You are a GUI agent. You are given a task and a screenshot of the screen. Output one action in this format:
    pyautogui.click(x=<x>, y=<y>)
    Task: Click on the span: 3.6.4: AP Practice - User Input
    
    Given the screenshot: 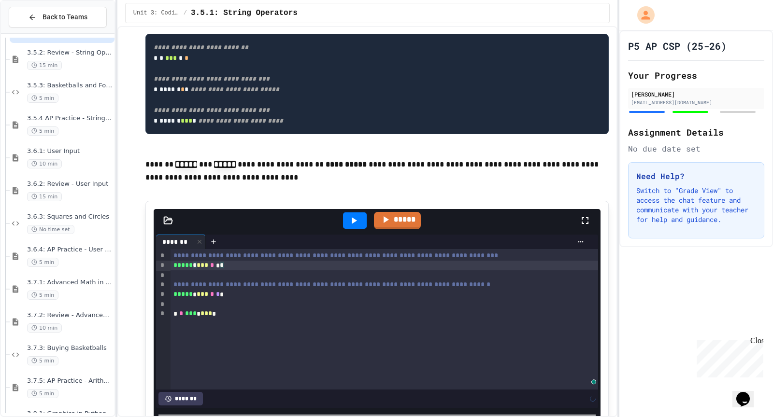 What is the action you would take?
    pyautogui.click(x=70, y=250)
    